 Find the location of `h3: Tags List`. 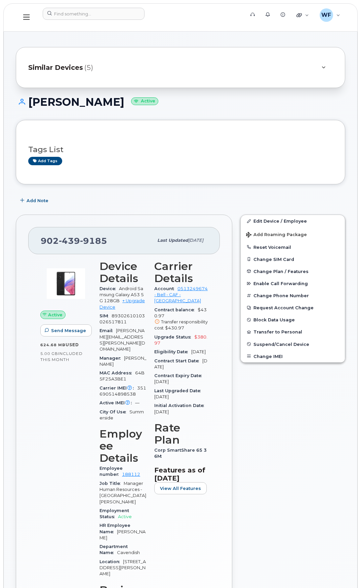

h3: Tags List is located at coordinates (180, 149).